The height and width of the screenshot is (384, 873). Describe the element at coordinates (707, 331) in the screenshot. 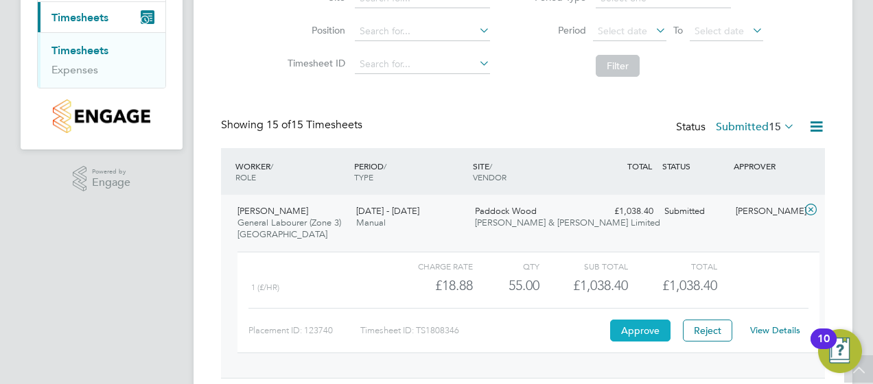

I see `button: Reject` at that location.